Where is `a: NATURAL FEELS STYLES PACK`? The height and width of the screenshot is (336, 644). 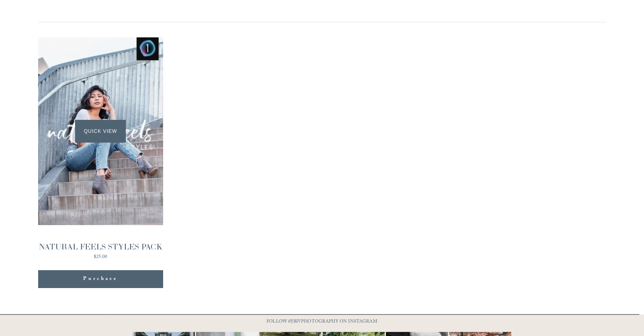
a: NATURAL FEELS STYLES PACK is located at coordinates (101, 149).